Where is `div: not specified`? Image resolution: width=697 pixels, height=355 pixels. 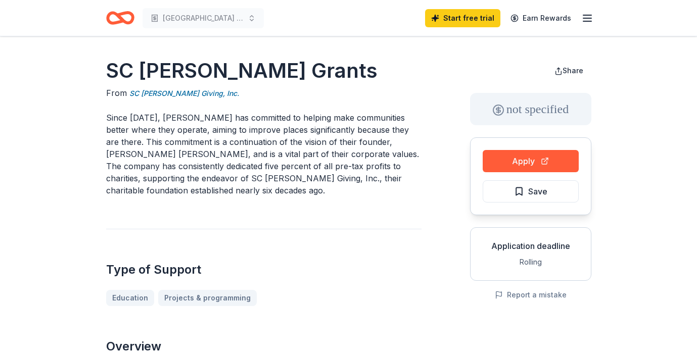
div: not specified is located at coordinates (531, 109).